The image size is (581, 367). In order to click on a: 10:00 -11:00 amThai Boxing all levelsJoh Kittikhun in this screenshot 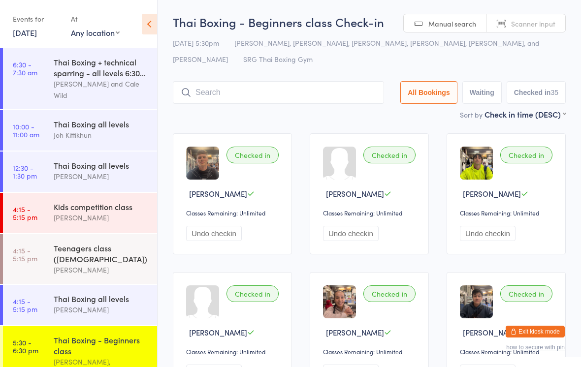, I will do `click(80, 130)`.